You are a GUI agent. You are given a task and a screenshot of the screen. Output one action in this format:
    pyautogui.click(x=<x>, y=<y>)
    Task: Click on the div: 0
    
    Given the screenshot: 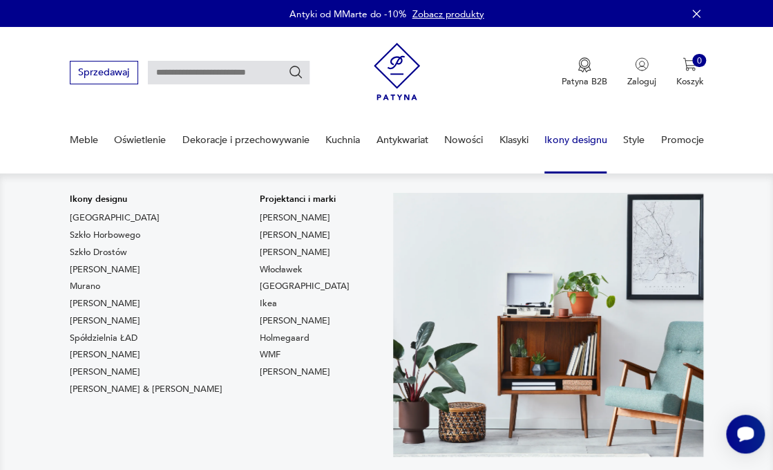 What is the action you would take?
    pyautogui.click(x=699, y=61)
    